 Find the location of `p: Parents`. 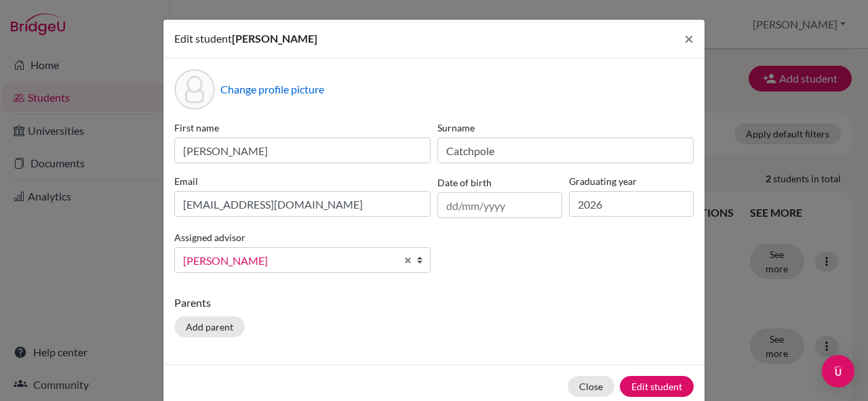

p: Parents is located at coordinates (434, 303).